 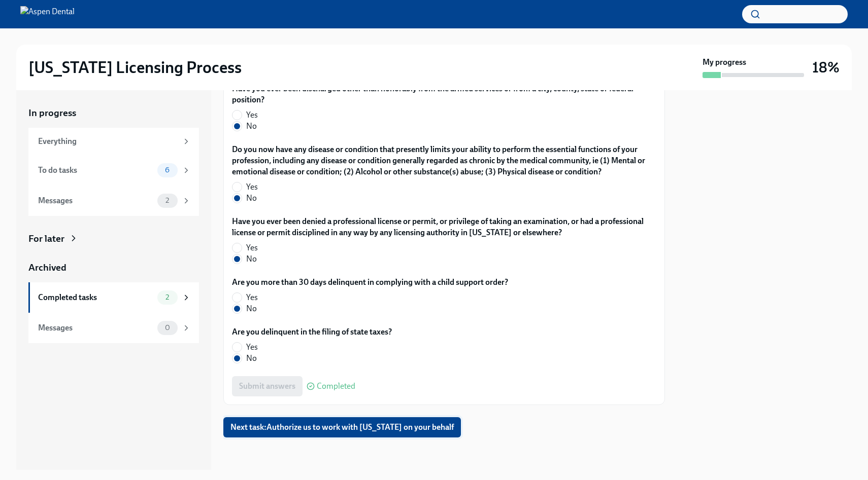 I want to click on a: Everything, so click(x=113, y=142).